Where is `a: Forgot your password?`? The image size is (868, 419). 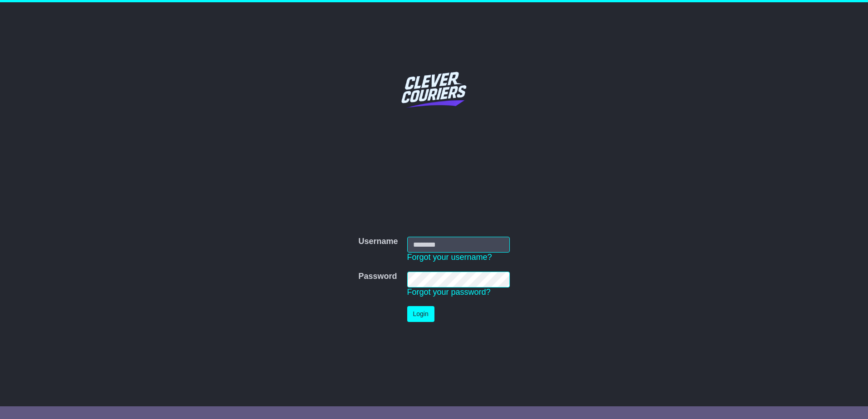
a: Forgot your password? is located at coordinates (449, 292).